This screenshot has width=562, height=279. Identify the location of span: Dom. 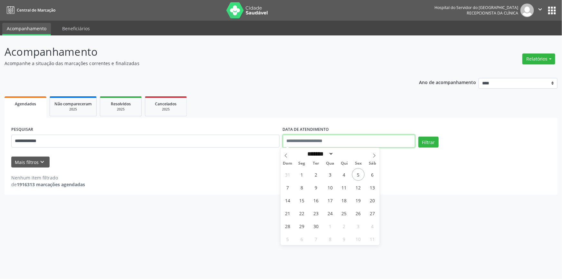
(288, 163).